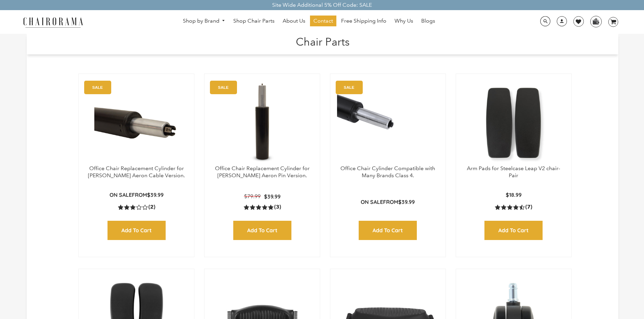  What do you see at coordinates (513, 207) in the screenshot?
I see `a: 4.4 rating (7 votes)` at bounding box center [513, 207].